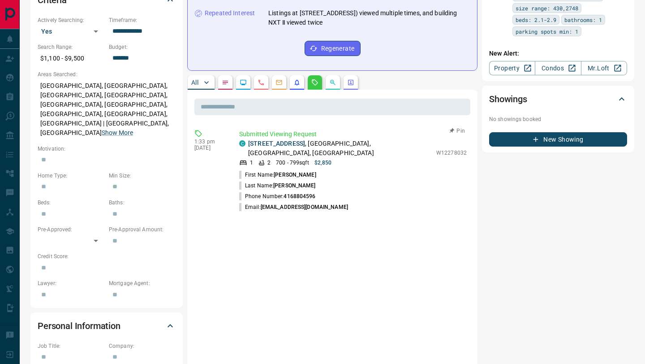  What do you see at coordinates (558, 53) in the screenshot?
I see `p: New Alert:` at bounding box center [558, 53].